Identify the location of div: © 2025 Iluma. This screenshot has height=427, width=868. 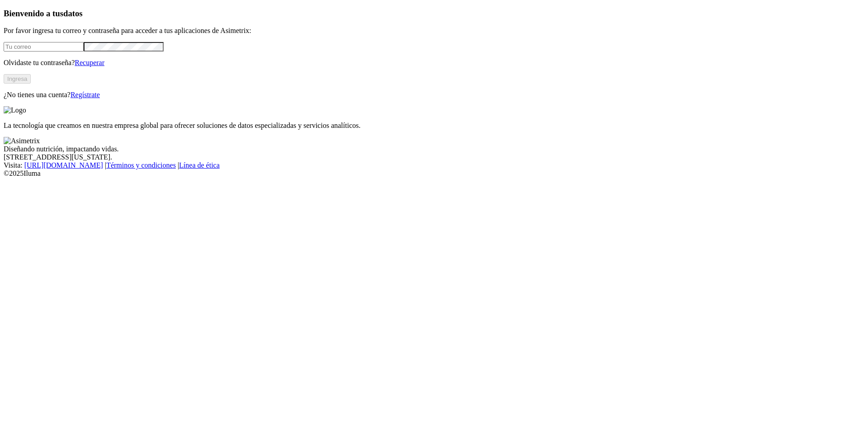
(434, 173).